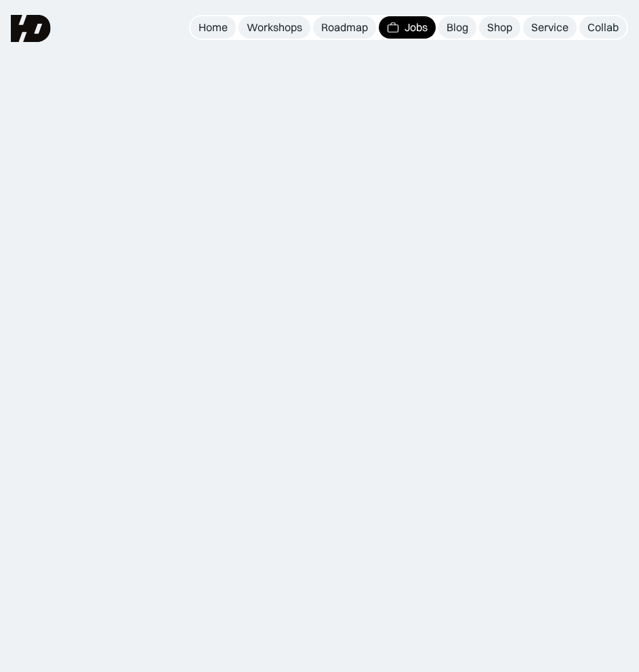 This screenshot has width=639, height=672. I want to click on div: Jobs, so click(416, 27).